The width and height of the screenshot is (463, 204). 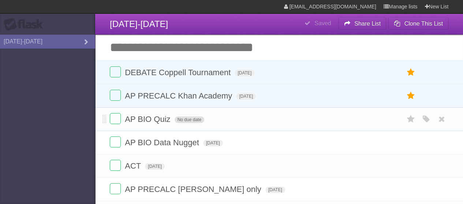 What do you see at coordinates (26, 25) in the screenshot?
I see `div: Flask` at bounding box center [26, 25].